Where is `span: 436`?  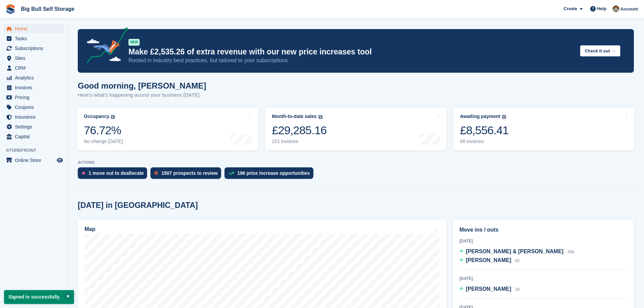 span: 436 is located at coordinates (571, 252).